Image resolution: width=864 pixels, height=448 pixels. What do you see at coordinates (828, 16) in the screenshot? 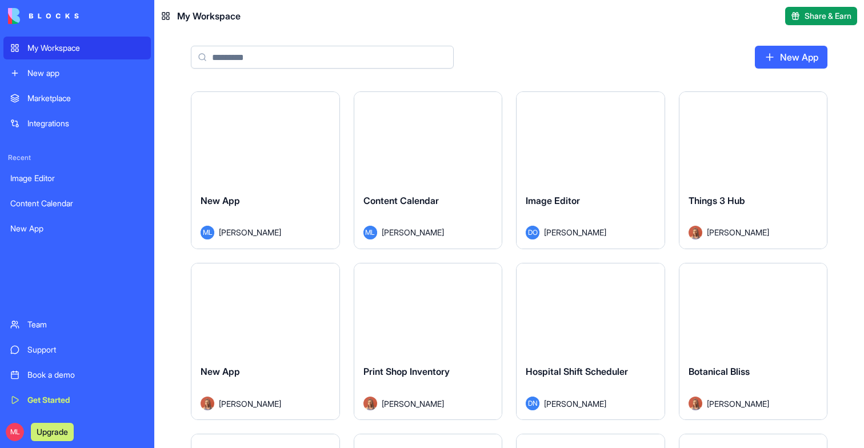
I see `span: Share & Earn` at bounding box center [828, 16].